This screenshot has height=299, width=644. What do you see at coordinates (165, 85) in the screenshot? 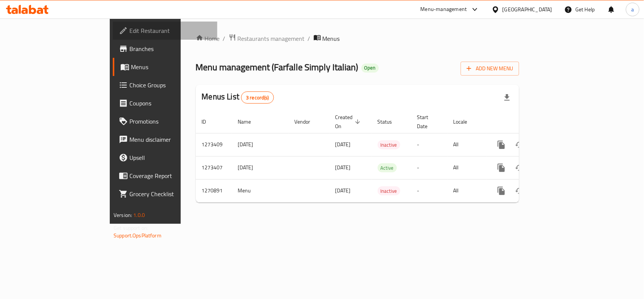
I see `a: Choice Groups` at bounding box center [165, 85].